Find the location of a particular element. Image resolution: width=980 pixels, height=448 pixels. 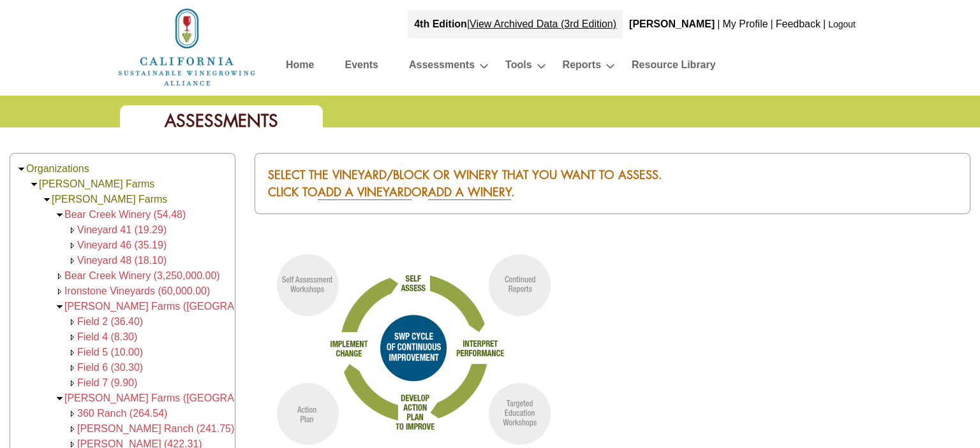

a: Field 2 (36.40) is located at coordinates (110, 321).